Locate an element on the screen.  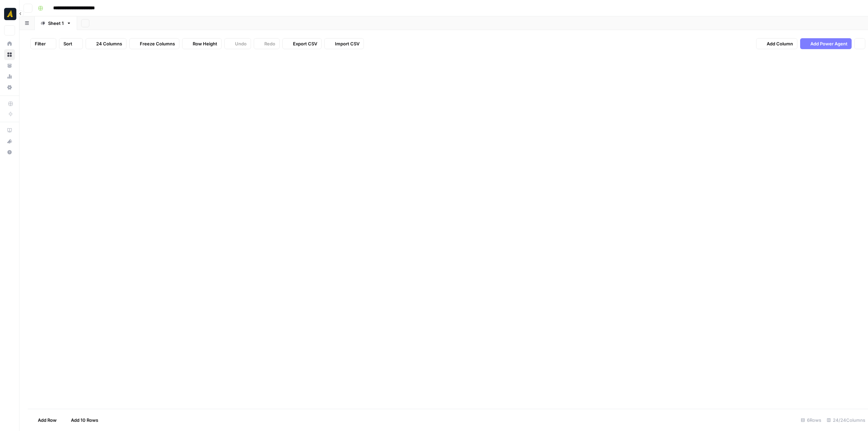
span: Sort is located at coordinates (68, 43).